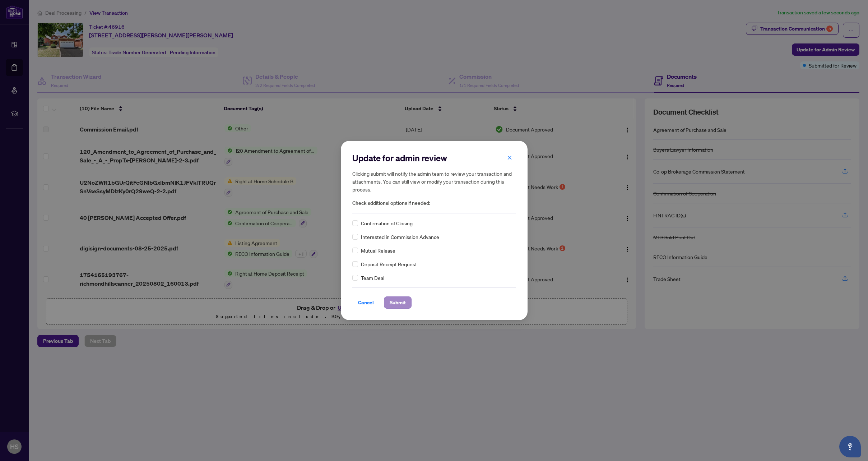 This screenshot has height=461, width=868. I want to click on span: Interested in Commission Advance, so click(400, 237).